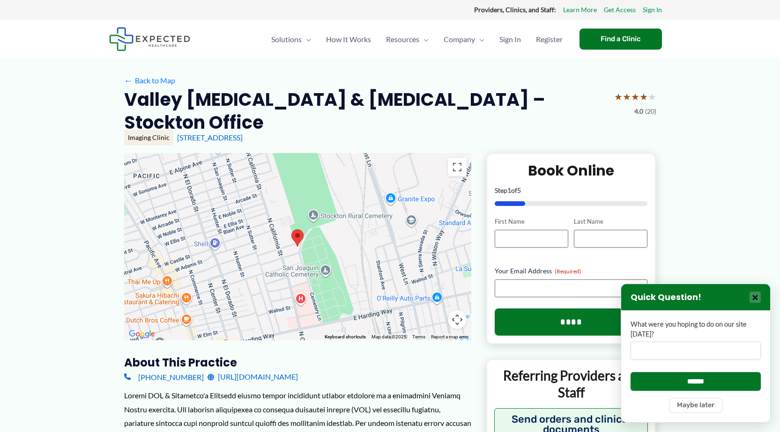  I want to click on div: Find a Clinic, so click(620, 39).